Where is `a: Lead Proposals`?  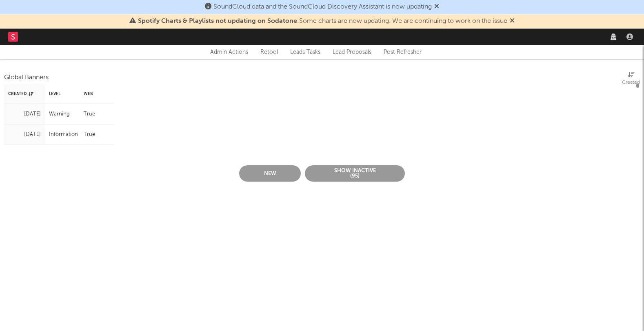 a: Lead Proposals is located at coordinates (352, 52).